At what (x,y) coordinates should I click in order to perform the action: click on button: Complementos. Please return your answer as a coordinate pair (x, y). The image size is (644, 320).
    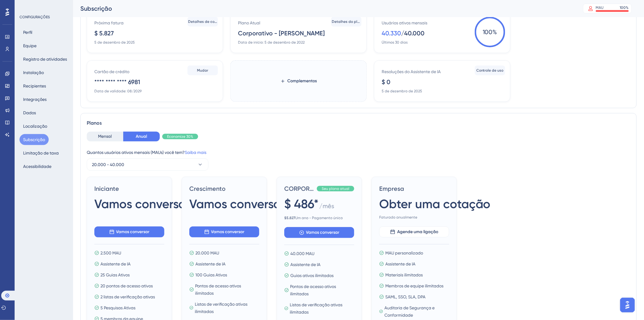
    Looking at the image, I should click on (299, 81).